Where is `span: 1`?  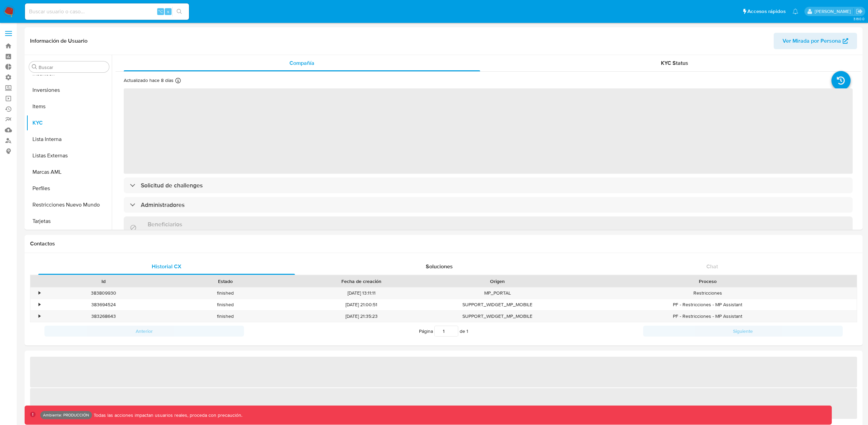
span: 1 is located at coordinates (467, 331).